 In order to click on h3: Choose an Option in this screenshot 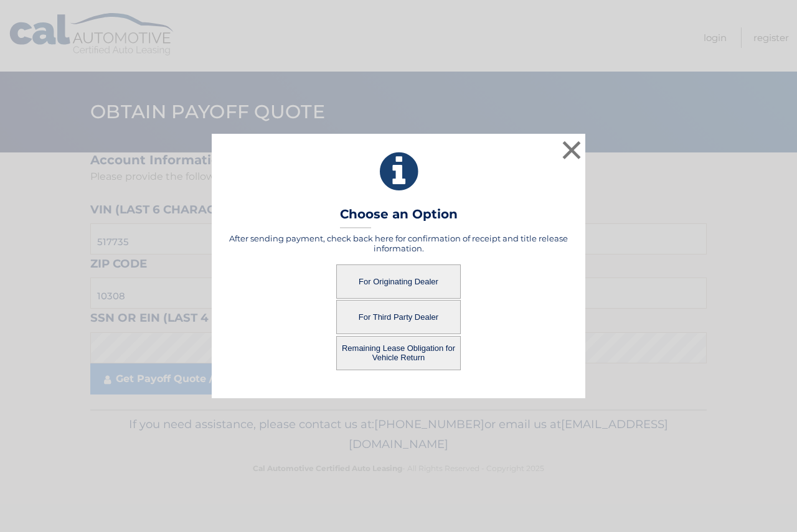, I will do `click(398, 217)`.